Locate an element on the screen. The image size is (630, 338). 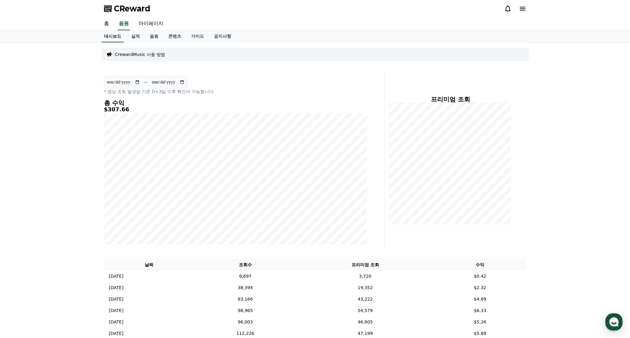
td: $6.33 is located at coordinates (480, 310).